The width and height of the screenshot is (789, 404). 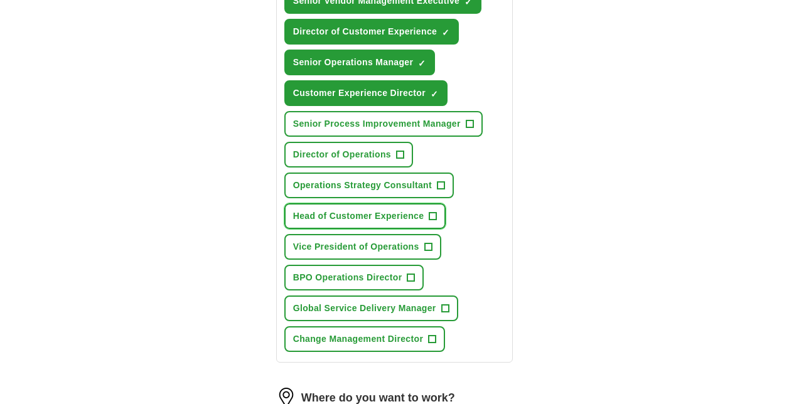 What do you see at coordinates (359, 93) in the screenshot?
I see `span: Customer Experience Director` at bounding box center [359, 93].